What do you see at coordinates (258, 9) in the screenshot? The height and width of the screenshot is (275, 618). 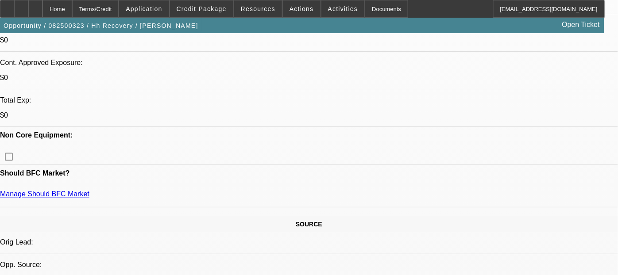 I see `button: Resources` at bounding box center [258, 9].